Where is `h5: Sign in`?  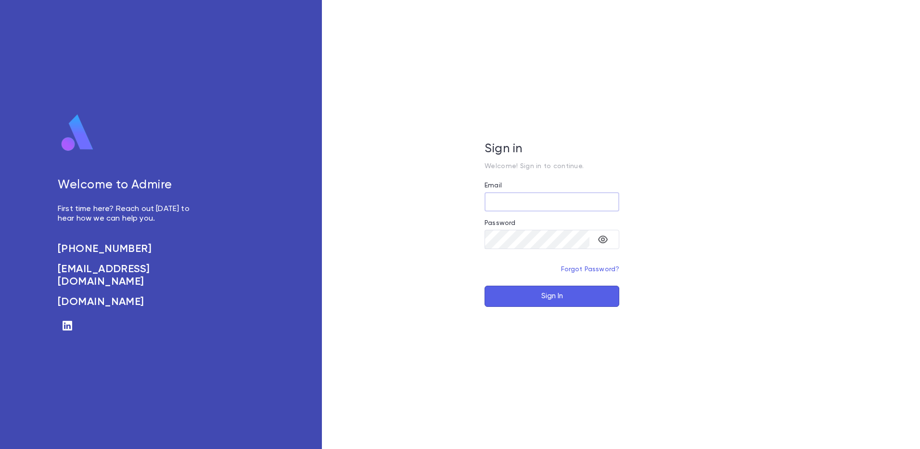 h5: Sign in is located at coordinates (552, 149).